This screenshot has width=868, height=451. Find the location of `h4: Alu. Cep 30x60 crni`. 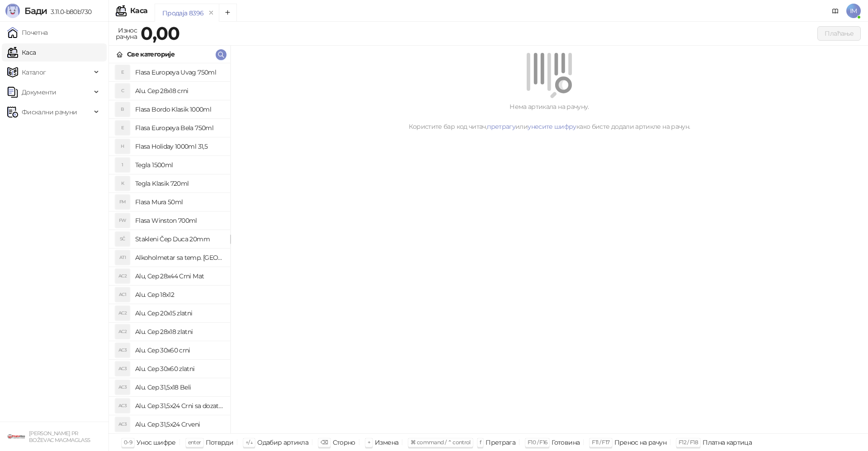

h4: Alu. Cep 30x60 crni is located at coordinates (179, 350).